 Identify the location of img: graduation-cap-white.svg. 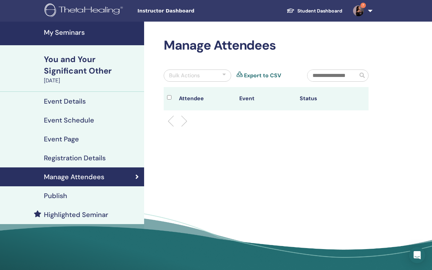
(291, 10).